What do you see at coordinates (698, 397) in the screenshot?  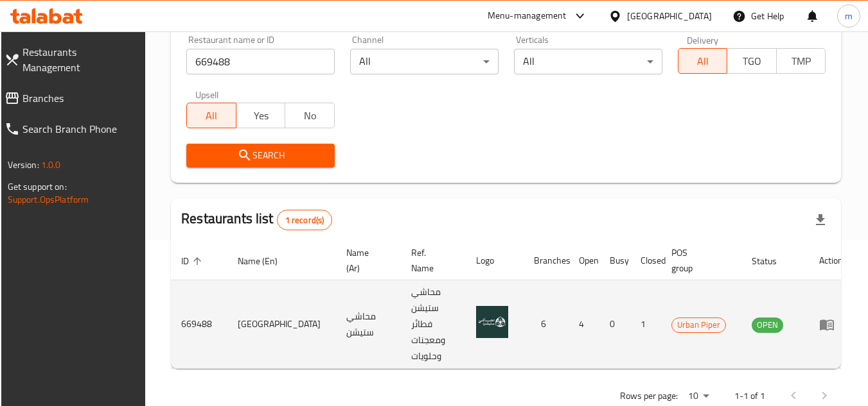 I see `div: Rows per page:` at bounding box center [698, 397].